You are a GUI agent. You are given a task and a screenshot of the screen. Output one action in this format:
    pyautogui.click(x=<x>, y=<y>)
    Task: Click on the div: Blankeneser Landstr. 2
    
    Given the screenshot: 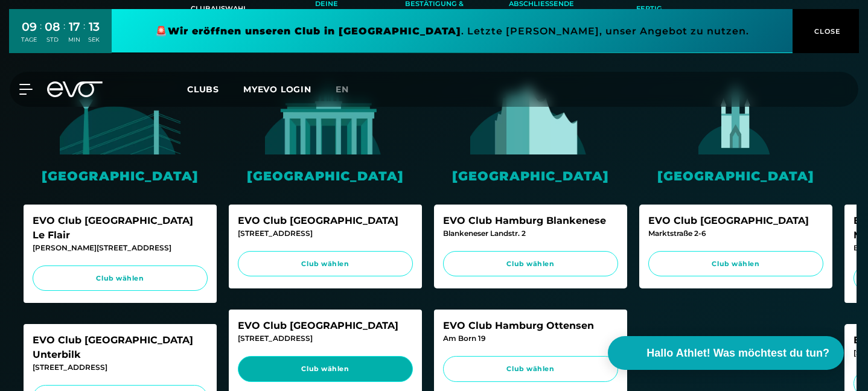 What is the action you would take?
    pyautogui.click(x=530, y=233)
    